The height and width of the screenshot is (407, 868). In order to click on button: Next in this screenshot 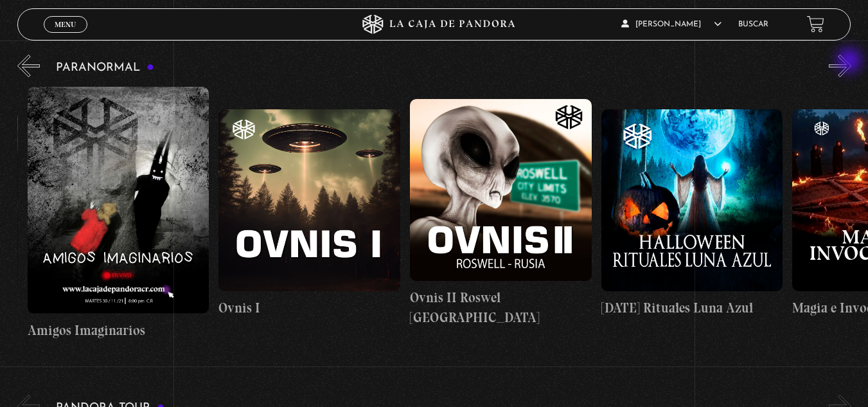, I will do `click(840, 66)`.